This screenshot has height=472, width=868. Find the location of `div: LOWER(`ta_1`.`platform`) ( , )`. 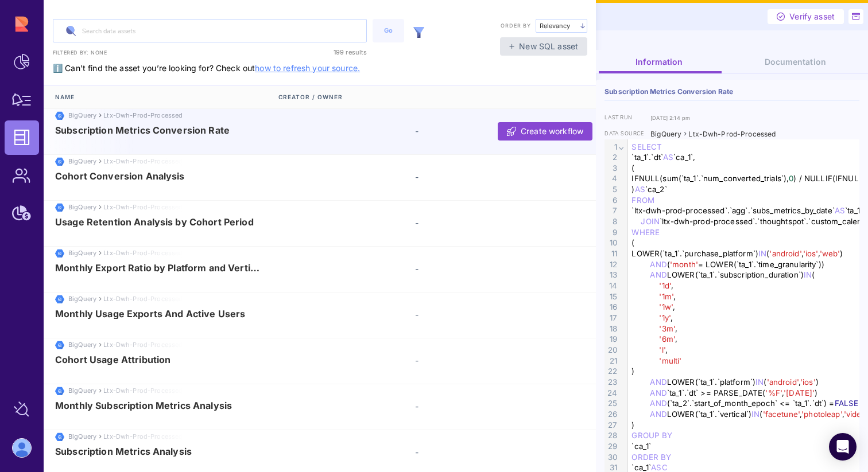

div: LOWER(`ta_1`.`platform`) ( , ) is located at coordinates (745, 382).